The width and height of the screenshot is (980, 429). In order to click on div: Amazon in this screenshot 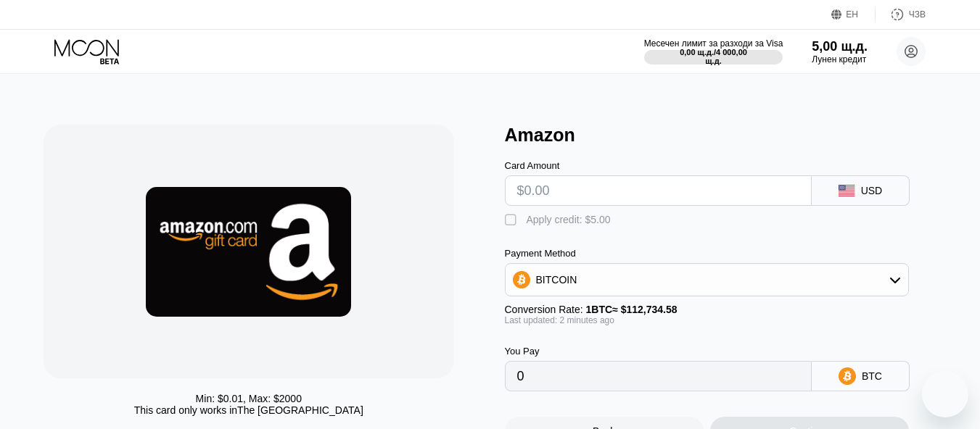, I will do `click(728, 135)`.